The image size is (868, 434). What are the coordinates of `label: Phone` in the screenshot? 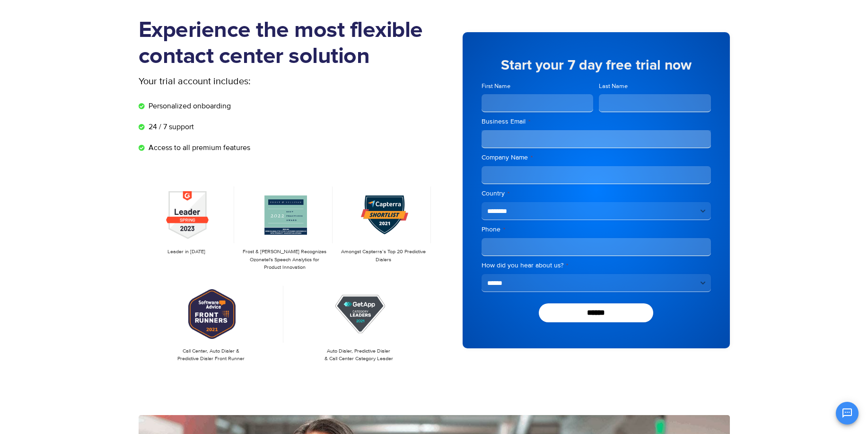 It's located at (596, 230).